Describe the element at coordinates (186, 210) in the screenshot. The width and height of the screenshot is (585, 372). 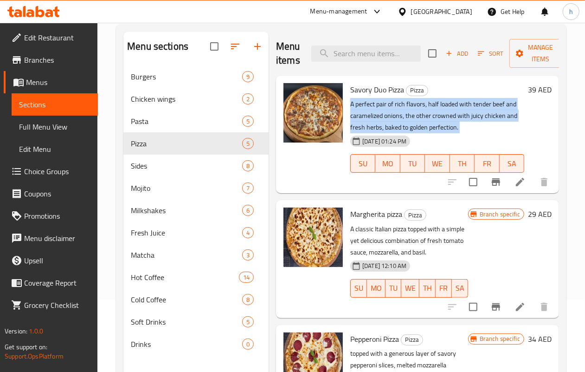
I see `span: Milkshakes` at that location.